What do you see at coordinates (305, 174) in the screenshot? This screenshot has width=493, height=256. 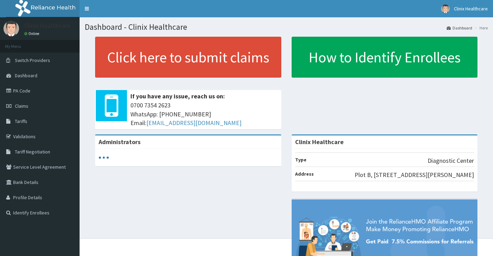 I see `b: Address` at bounding box center [305, 174].